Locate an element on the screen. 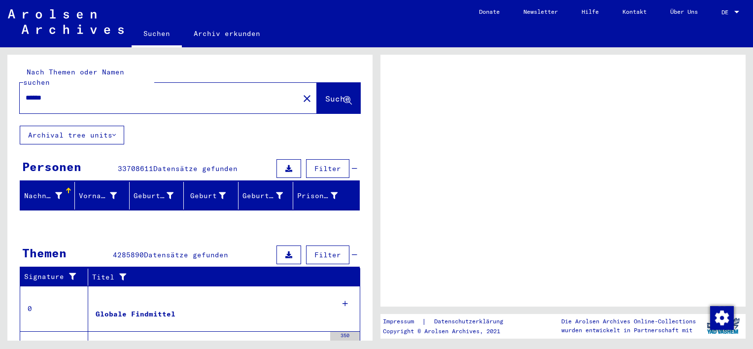 The image size is (753, 349). button: Archival tree units is located at coordinates (72, 135).